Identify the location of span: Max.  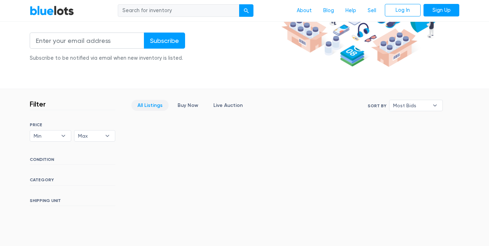
(90, 136).